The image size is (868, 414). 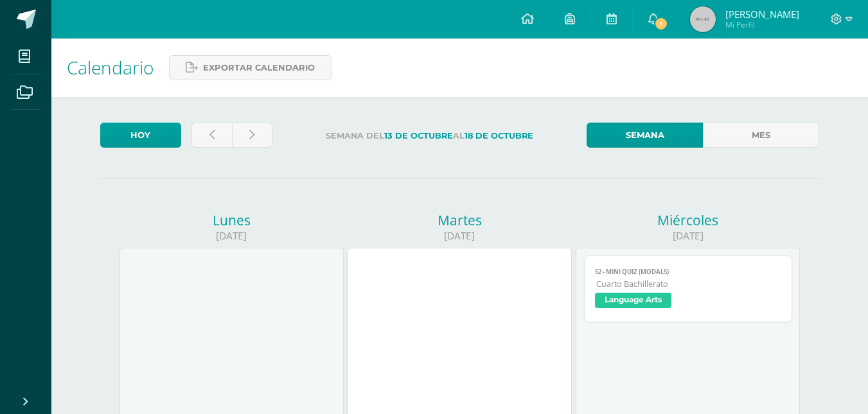 I want to click on span: Calendario, so click(x=110, y=68).